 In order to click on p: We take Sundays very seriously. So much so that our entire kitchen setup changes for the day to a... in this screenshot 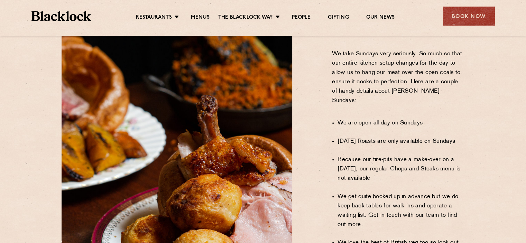, I will do `click(398, 82)`.